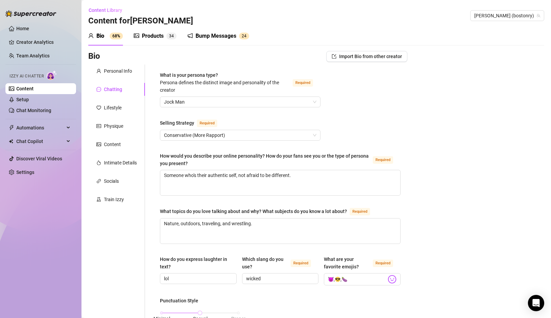  What do you see at coordinates (177, 123) in the screenshot?
I see `div: Selling Strategy` at bounding box center [177, 123].